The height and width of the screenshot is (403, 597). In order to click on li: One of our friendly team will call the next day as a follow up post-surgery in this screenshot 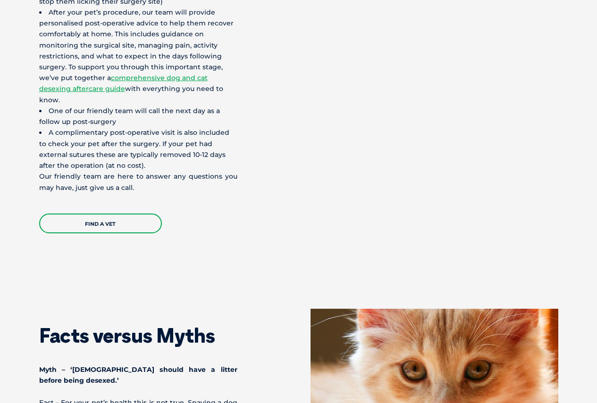, I will do `click(138, 117)`.